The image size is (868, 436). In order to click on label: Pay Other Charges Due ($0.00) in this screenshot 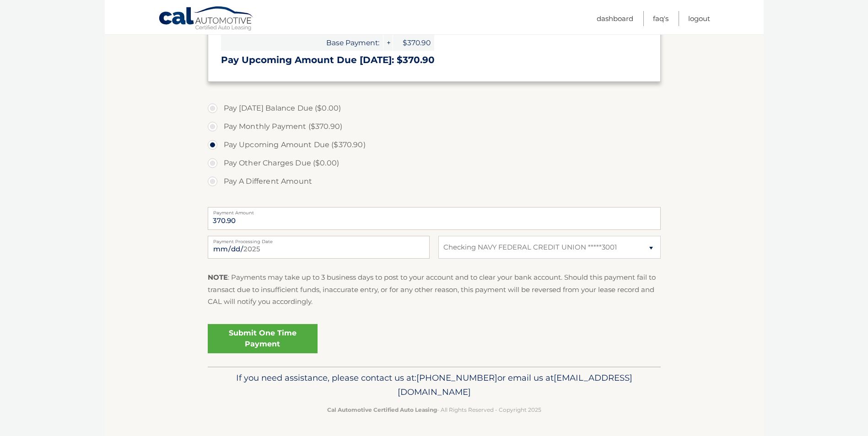, I will do `click(434, 163)`.